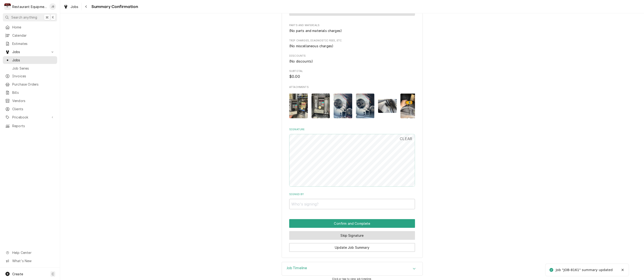 The image size is (644, 280). What do you see at coordinates (30, 76) in the screenshot?
I see `a: Invoices` at bounding box center [30, 76].